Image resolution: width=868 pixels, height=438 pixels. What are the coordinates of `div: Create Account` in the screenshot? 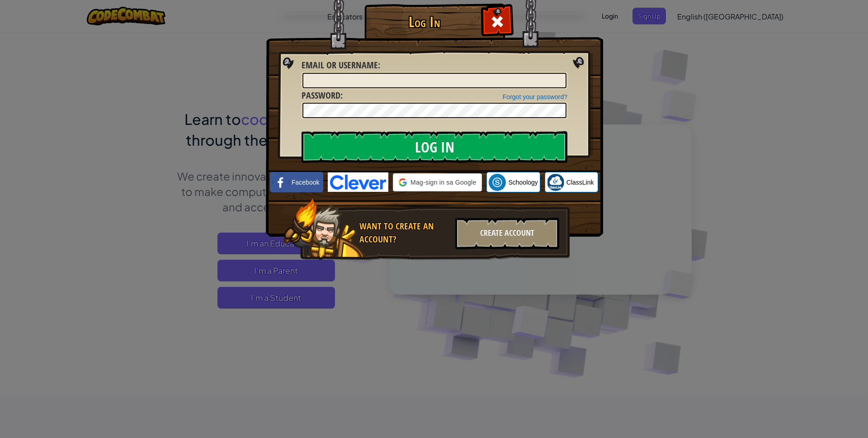 It's located at (507, 233).